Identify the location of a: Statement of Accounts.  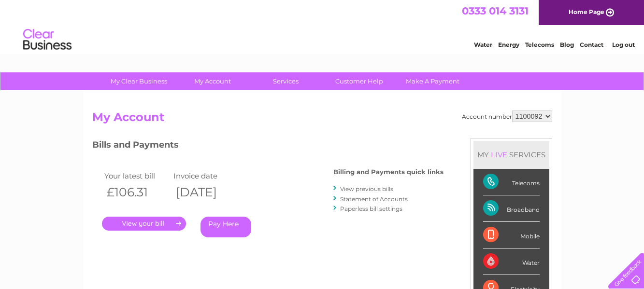
(374, 199).